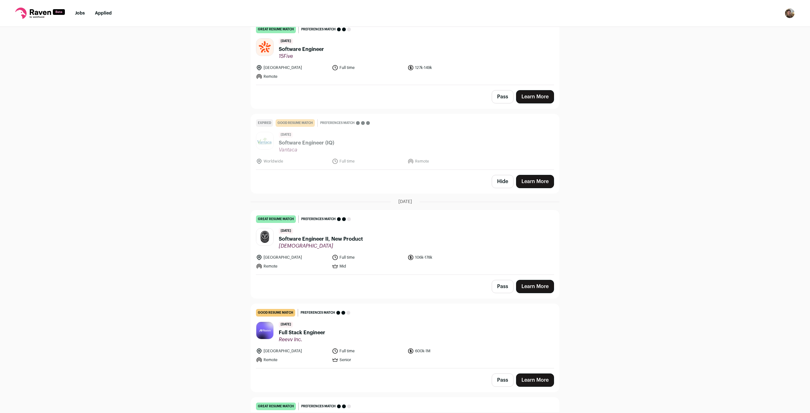  What do you see at coordinates (301, 56) in the screenshot?
I see `span: 15Five` at bounding box center [301, 56].